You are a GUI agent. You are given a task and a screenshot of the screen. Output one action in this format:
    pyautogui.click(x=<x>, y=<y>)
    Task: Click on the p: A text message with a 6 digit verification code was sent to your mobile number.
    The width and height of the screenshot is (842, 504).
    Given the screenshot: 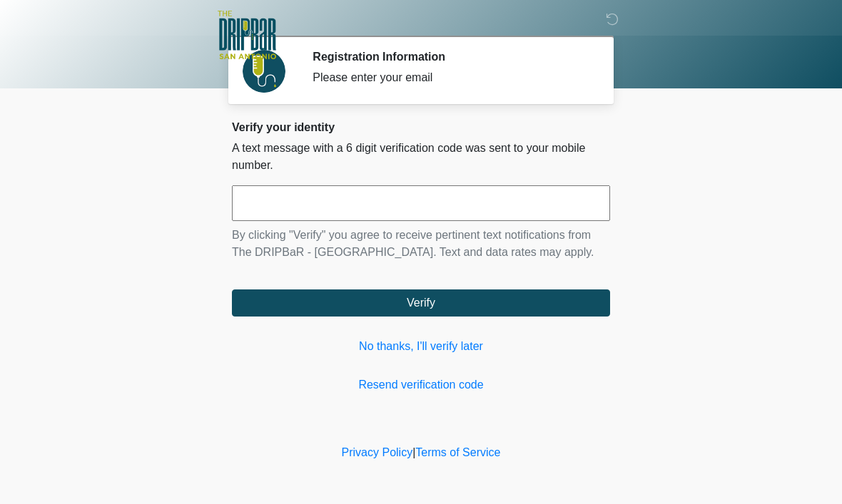 What is the action you would take?
    pyautogui.click(x=421, y=157)
    